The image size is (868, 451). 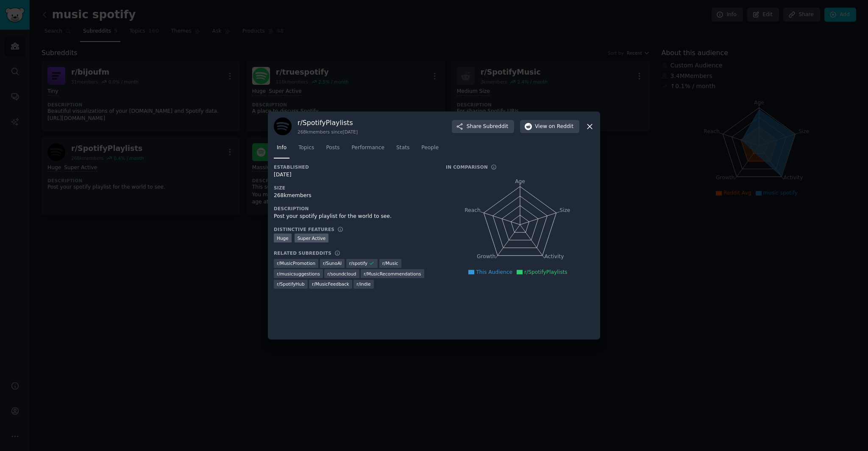 What do you see at coordinates (354, 167) in the screenshot?
I see `h3: Established` at bounding box center [354, 167].